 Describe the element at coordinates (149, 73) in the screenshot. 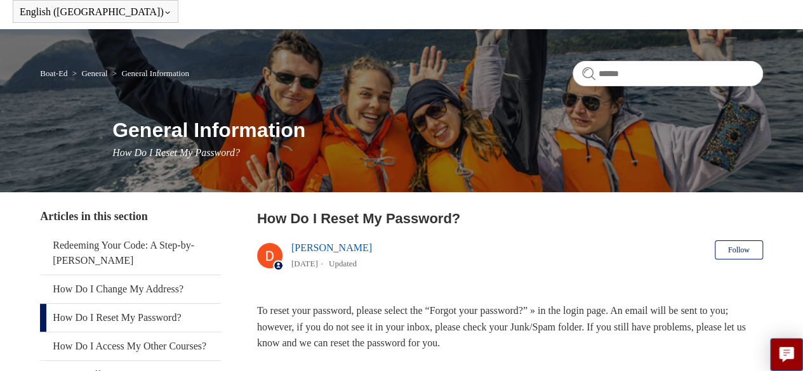

I see `li: General Information` at that location.